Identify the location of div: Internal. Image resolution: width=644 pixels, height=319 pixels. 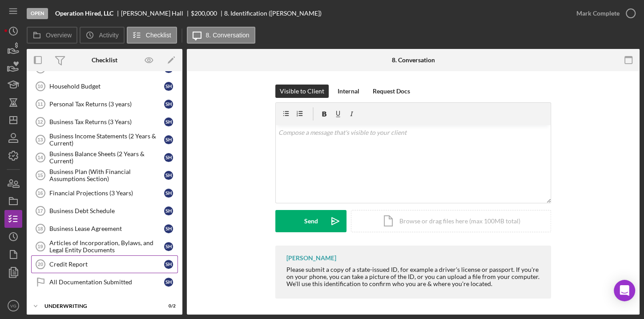
(348, 92).